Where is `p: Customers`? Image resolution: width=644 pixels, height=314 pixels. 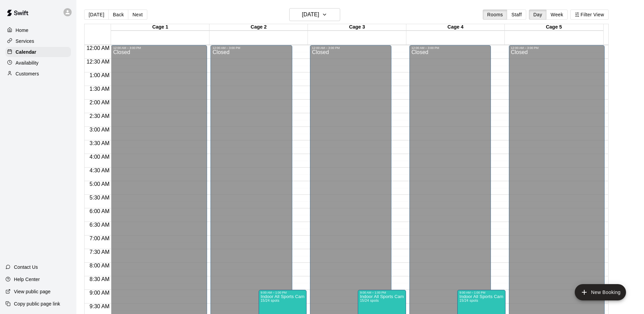 p: Customers is located at coordinates (27, 74).